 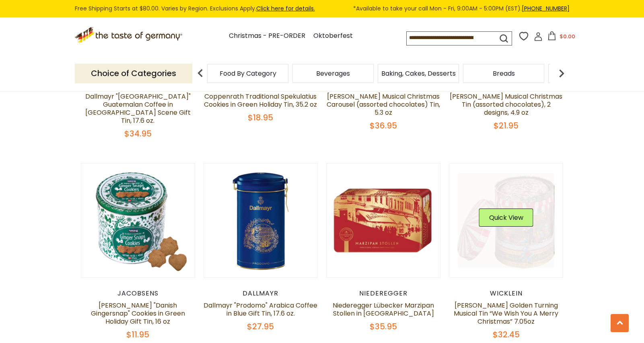 What do you see at coordinates (248, 73) in the screenshot?
I see `span: Food By Category` at bounding box center [248, 73].